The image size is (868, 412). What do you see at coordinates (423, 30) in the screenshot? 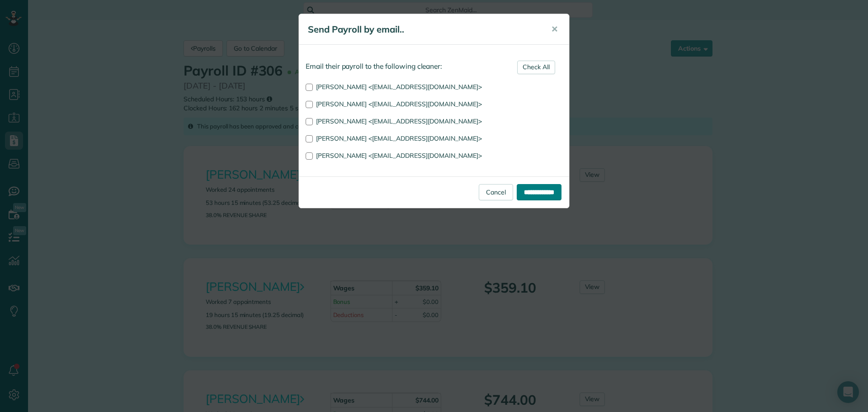
I see `h5: Send Payroll by email..` at bounding box center [423, 30].